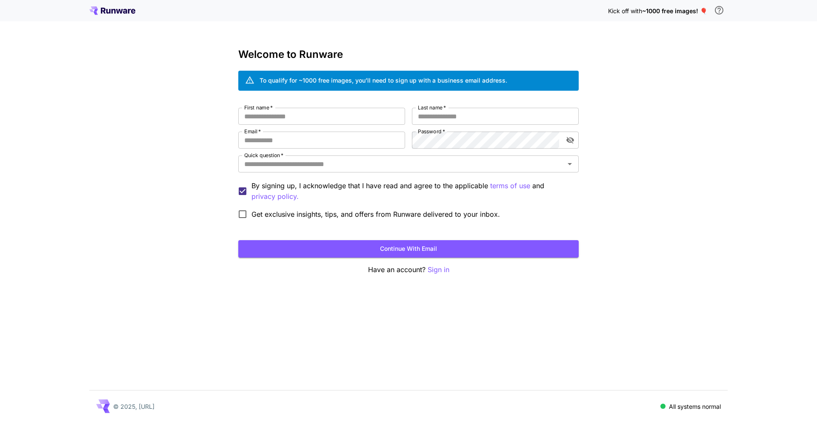 Image resolution: width=817 pixels, height=422 pixels. What do you see at coordinates (376, 214) in the screenshot?
I see `span: Get exclusive insights, tips, and offers from Runware delivered to your inbox.` at bounding box center [376, 214].